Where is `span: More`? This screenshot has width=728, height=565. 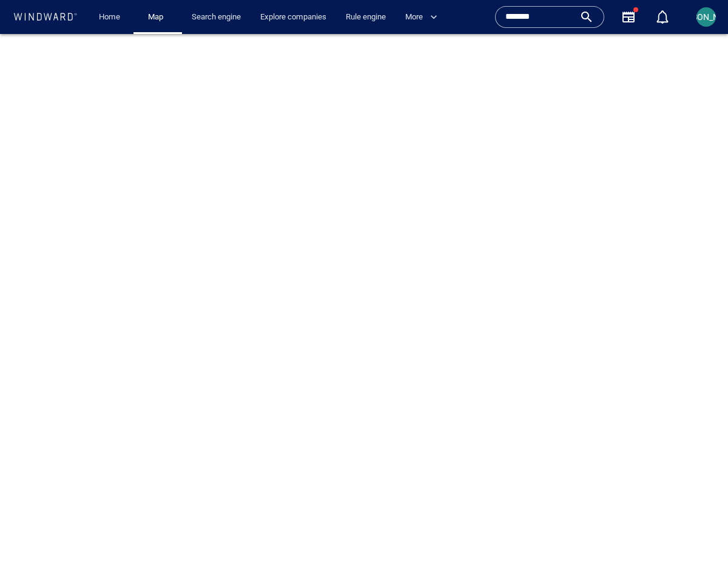
span: More is located at coordinates (421, 17).